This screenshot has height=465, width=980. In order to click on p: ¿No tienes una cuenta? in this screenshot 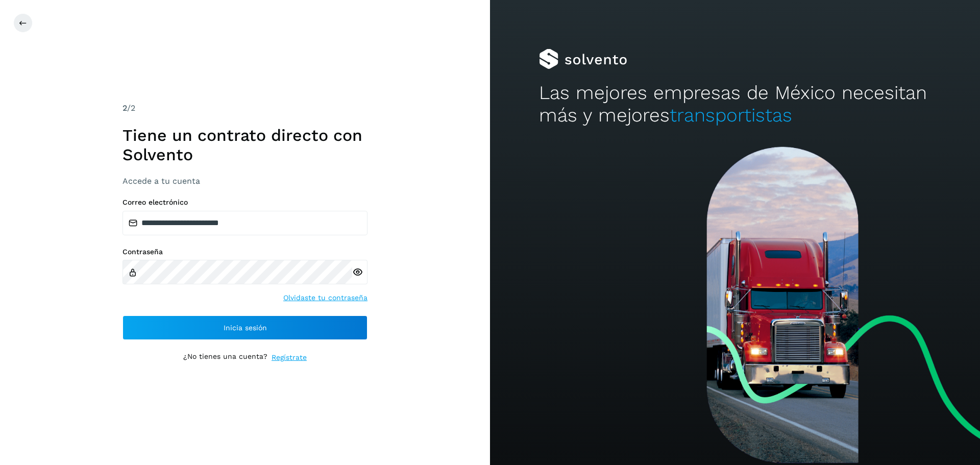, I will do `click(225, 357)`.